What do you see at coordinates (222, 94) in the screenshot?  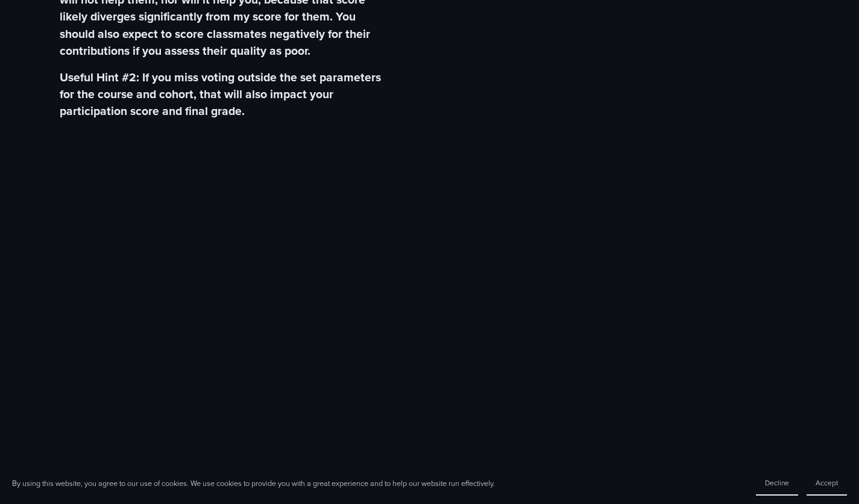 I see `strong: Useful Hint #2: If you miss voting outside the set parameters for the course and cohort, that wil...` at bounding box center [222, 94].